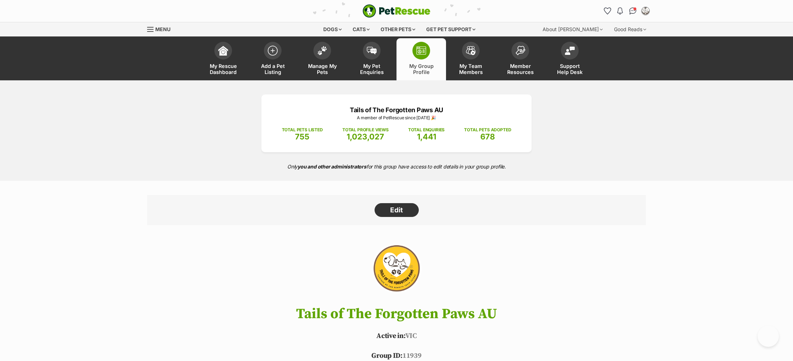 The image size is (793, 361). What do you see at coordinates (163, 29) in the screenshot?
I see `span: Menu` at bounding box center [163, 29].